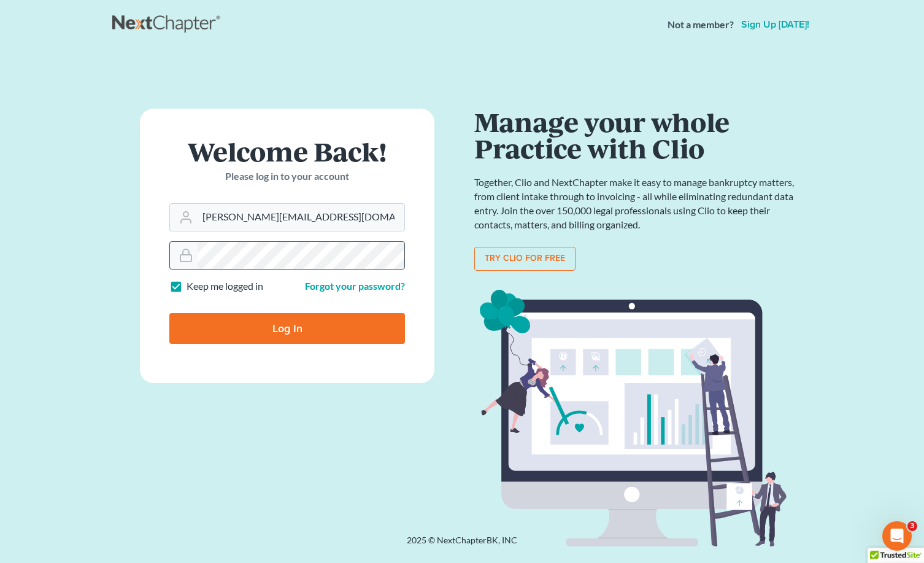 This screenshot has width=924, height=563. I want to click on img: clio_bg-1f7fd5e12b4bb4ecf8b57ca1a7e67e4ff233b1f5529bdf2c1c242739b0445cb7.svg, so click(637, 419).